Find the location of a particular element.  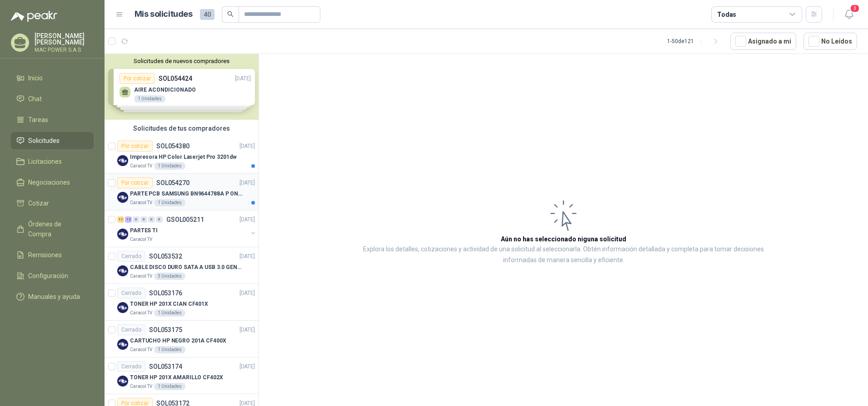

a: Cotizar is located at coordinates (52, 203).